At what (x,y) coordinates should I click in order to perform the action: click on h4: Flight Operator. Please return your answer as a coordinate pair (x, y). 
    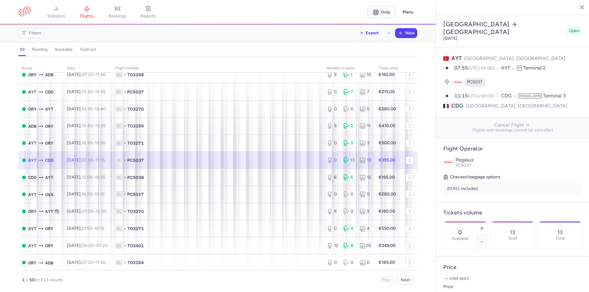
    Looking at the image, I should click on (513, 149).